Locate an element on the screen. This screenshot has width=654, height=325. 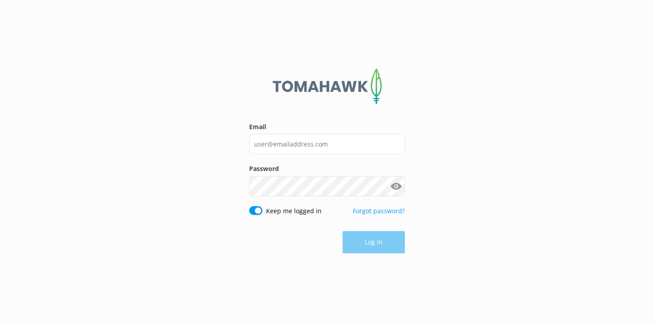
label: Password is located at coordinates (327, 169).